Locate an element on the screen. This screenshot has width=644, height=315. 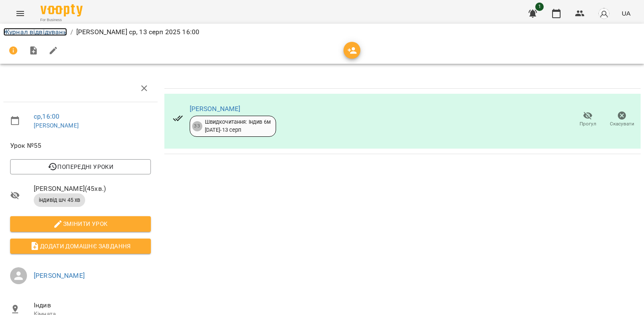
span: Скасувати is located at coordinates (622, 124).